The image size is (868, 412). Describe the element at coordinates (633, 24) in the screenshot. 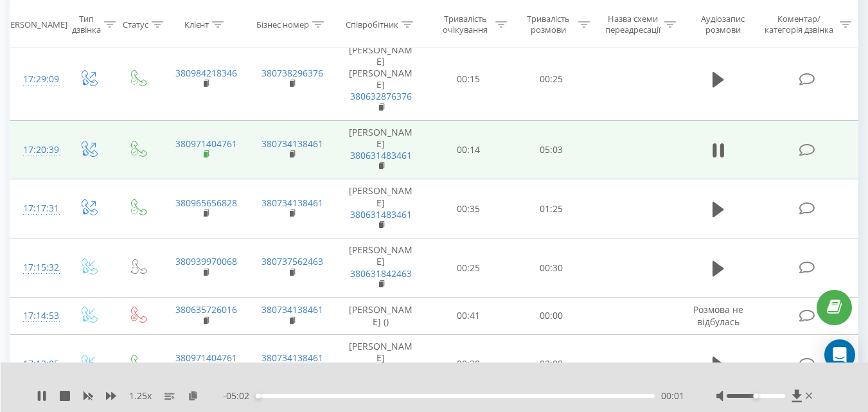

I see `div: Назва схеми переадресації` at that location.